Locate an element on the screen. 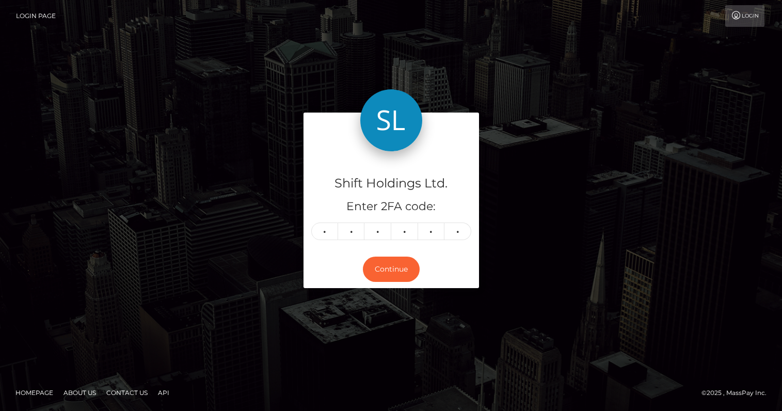  a: Login Page is located at coordinates (36, 16).